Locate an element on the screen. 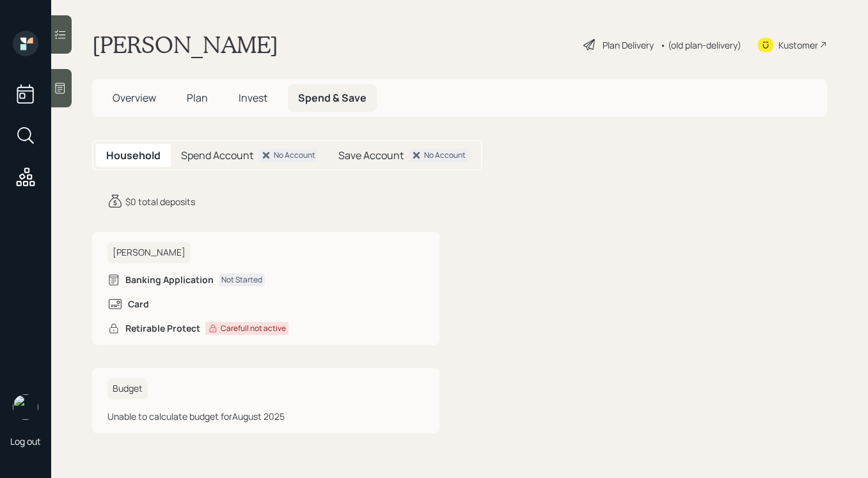  div: Unable to calculate budget for August 2025 is located at coordinates (266, 416).